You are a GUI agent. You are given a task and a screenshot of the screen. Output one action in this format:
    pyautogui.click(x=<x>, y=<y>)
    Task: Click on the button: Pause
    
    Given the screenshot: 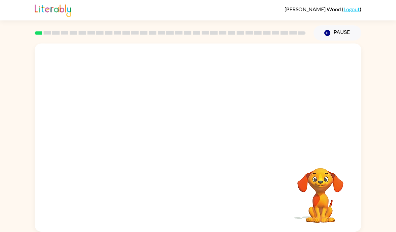 What is the action you would take?
    pyautogui.click(x=337, y=33)
    